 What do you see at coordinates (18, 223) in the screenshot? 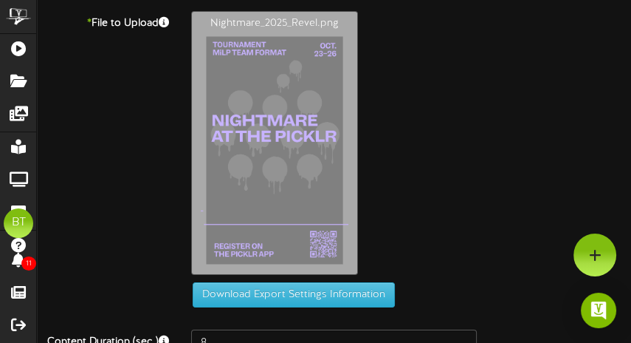
I see `div: BT` at bounding box center [18, 223].